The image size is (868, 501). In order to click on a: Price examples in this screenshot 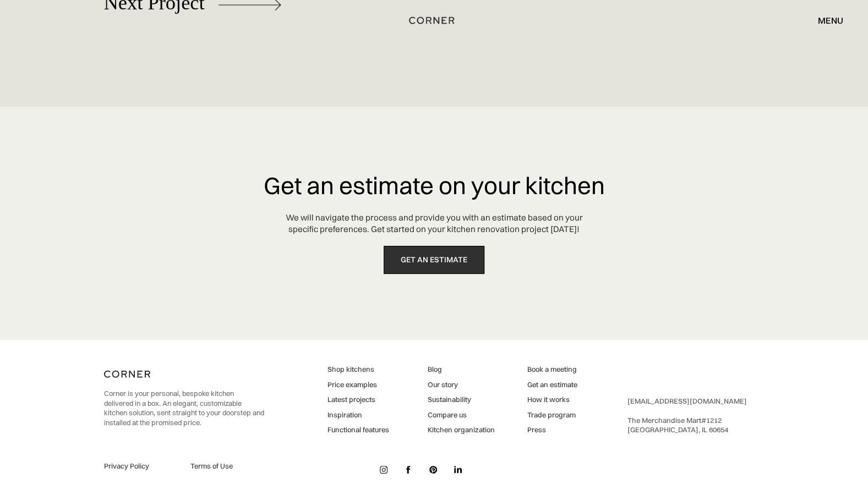, I will do `click(359, 385)`.